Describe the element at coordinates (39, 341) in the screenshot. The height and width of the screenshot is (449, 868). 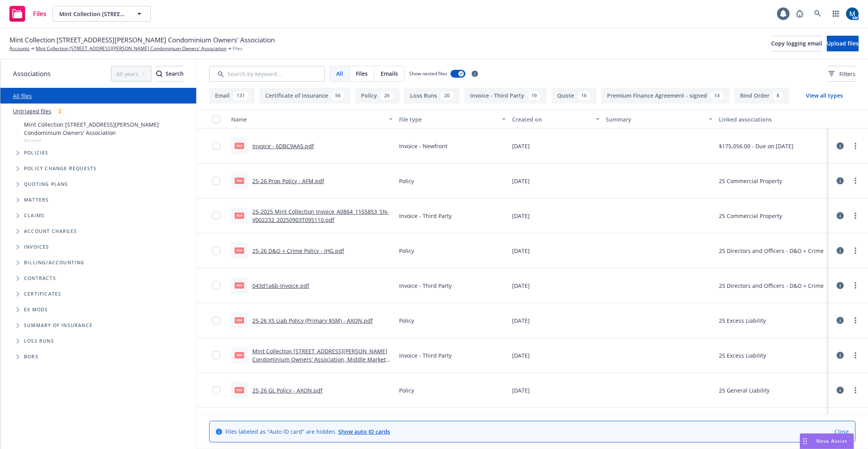
I see `span: Loss Runs` at that location.